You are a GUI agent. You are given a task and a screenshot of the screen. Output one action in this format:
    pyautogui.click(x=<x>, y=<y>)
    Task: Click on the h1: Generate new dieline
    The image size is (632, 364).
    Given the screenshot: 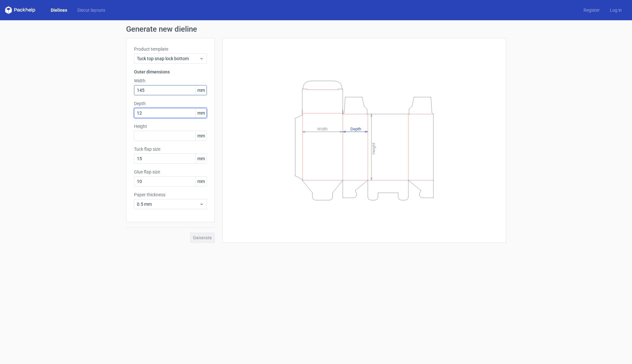 What is the action you would take?
    pyautogui.click(x=316, y=29)
    